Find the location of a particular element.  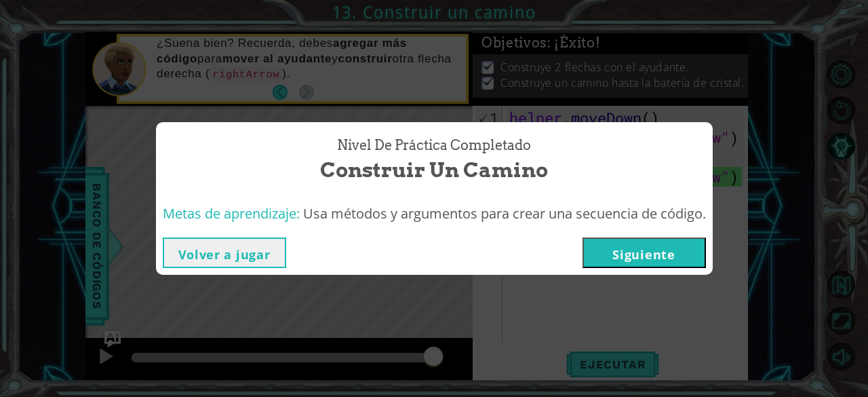

span: Construir un camino is located at coordinates (434, 170).